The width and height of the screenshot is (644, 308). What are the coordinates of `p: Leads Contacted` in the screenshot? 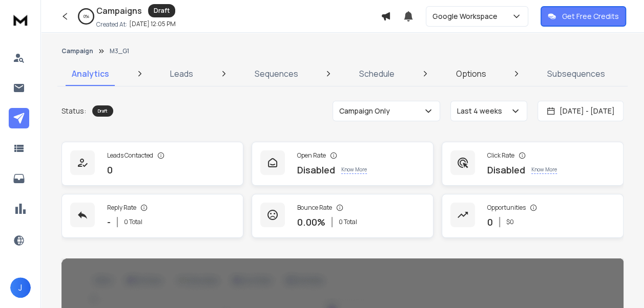 It's located at (130, 156).